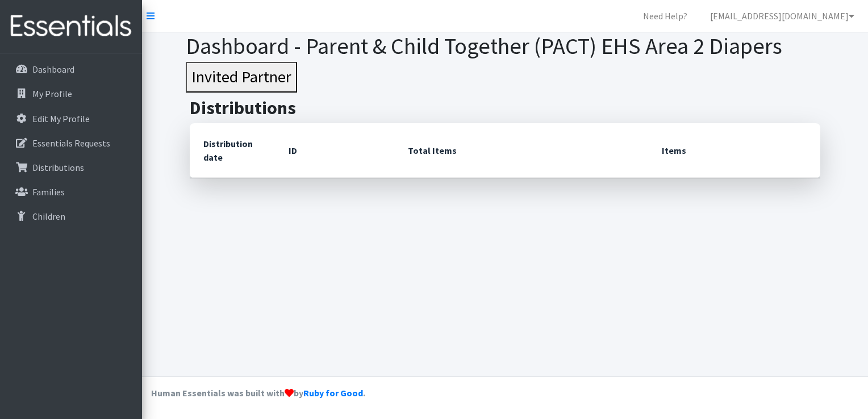  What do you see at coordinates (505, 108) in the screenshot?
I see `h2: Distributions` at bounding box center [505, 108].